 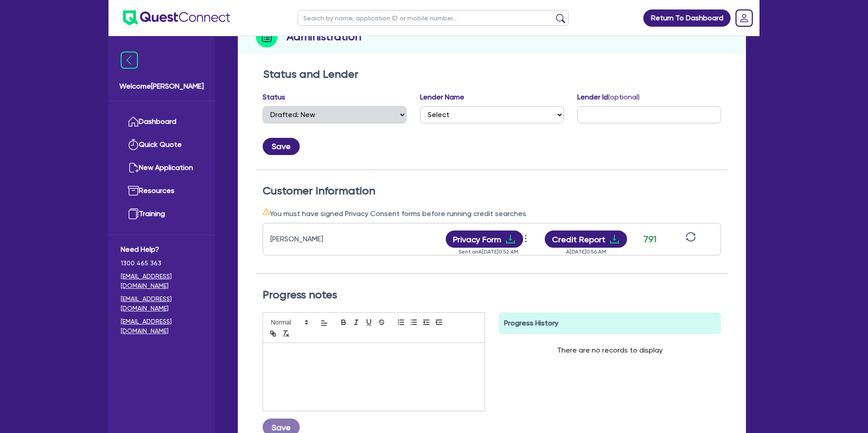 I want to click on div: 791, so click(x=649, y=239).